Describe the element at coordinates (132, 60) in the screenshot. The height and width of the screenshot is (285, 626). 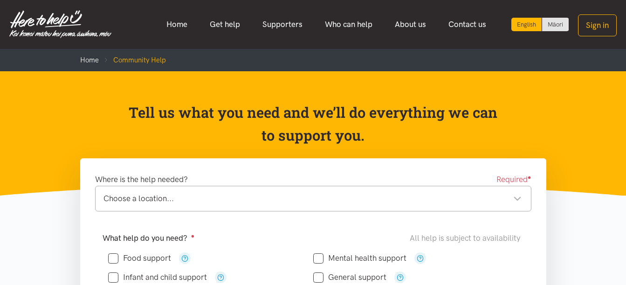
I see `li: Community Help` at that location.